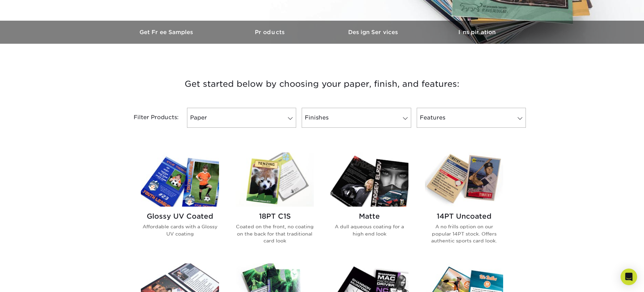 This screenshot has width=644, height=292. Describe the element at coordinates (464, 204) in the screenshot. I see `a: 14PT Uncoated Trading Cards 14PT Uncoated A no frills option on our popular 14PT stock. Offers au...` at that location.